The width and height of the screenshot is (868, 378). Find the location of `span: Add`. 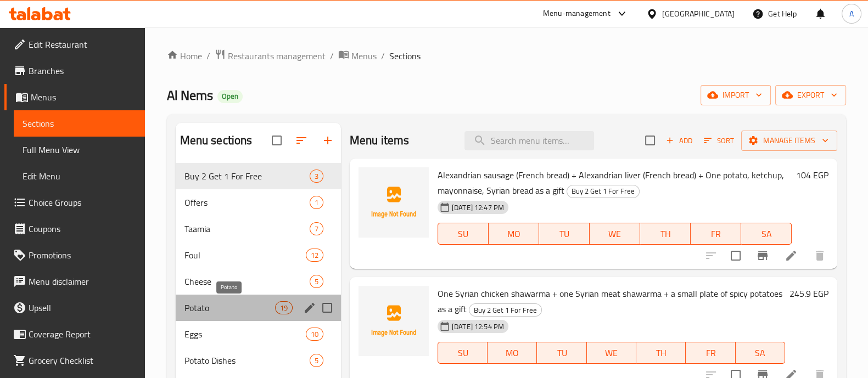

span: Add is located at coordinates (679, 140).